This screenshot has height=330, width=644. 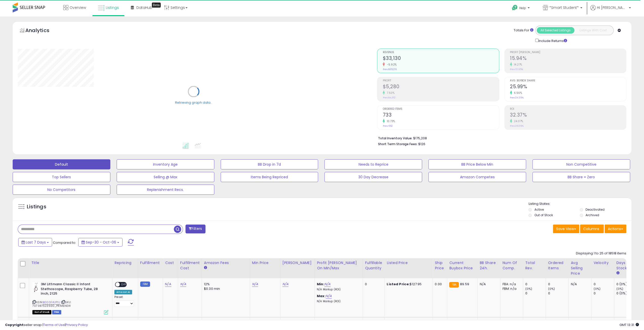 What do you see at coordinates (557, 266) in the screenshot?
I see `div: Ordered Items` at bounding box center [557, 266].